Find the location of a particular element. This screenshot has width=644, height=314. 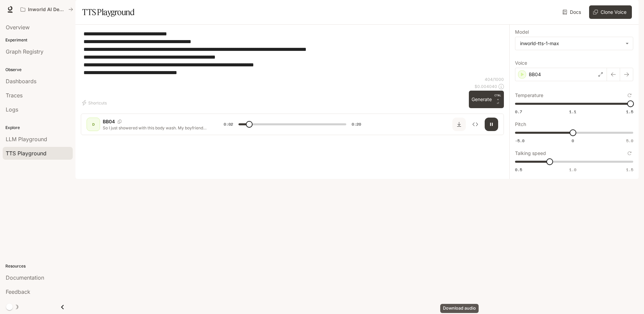

p: 404 / 1000 is located at coordinates (494, 79).